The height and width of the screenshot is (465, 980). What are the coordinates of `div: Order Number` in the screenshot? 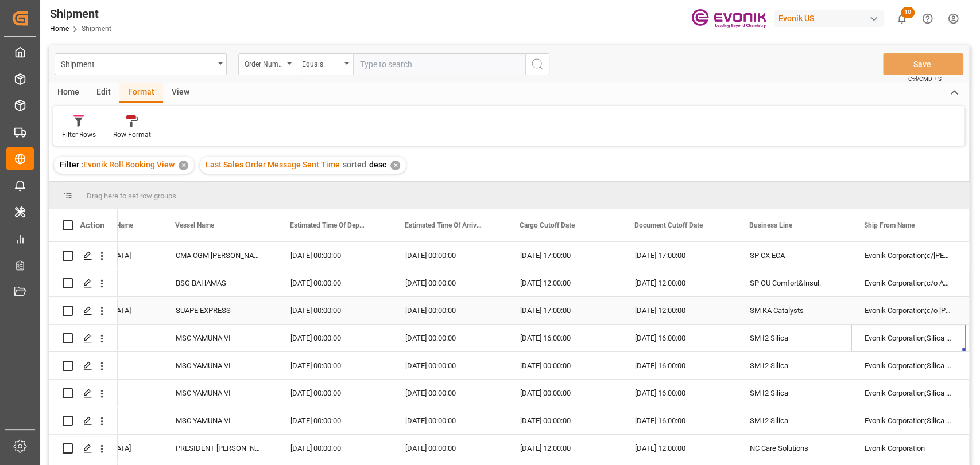 It's located at (264, 62).